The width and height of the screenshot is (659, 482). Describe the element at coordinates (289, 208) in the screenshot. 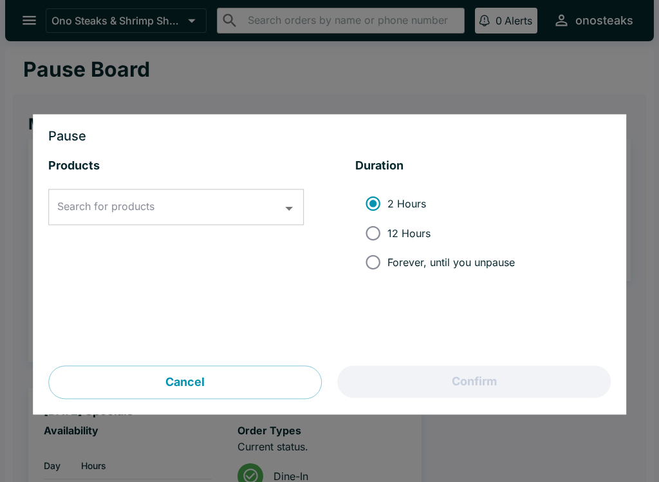

I see `button: Open` at that location.